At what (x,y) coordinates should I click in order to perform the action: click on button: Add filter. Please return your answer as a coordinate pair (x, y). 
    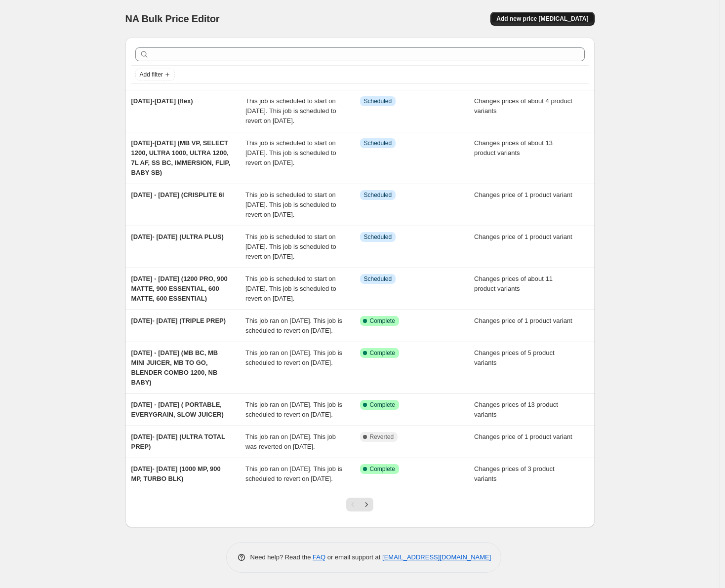
    Looking at the image, I should click on (155, 74).